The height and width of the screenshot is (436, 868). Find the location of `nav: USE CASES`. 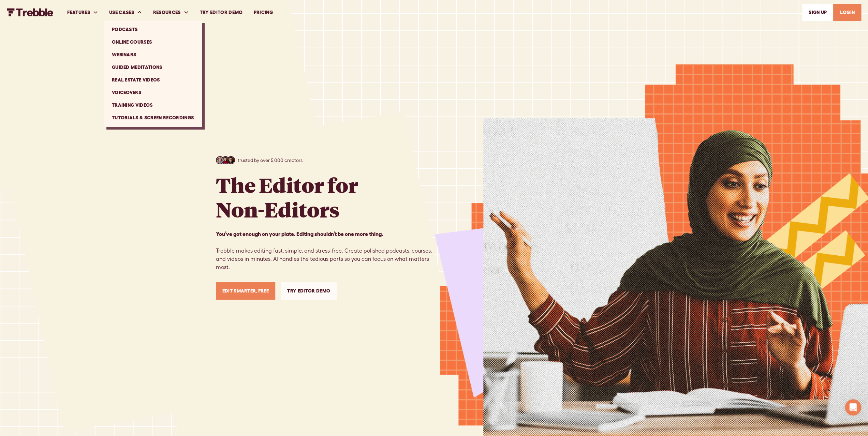

nav: USE CASES is located at coordinates (153, 74).